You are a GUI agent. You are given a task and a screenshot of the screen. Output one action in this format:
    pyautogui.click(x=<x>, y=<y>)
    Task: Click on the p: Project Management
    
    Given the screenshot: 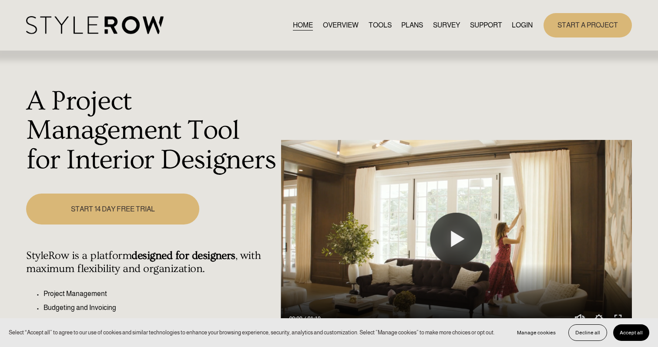 What is the action you would take?
    pyautogui.click(x=159, y=293)
    